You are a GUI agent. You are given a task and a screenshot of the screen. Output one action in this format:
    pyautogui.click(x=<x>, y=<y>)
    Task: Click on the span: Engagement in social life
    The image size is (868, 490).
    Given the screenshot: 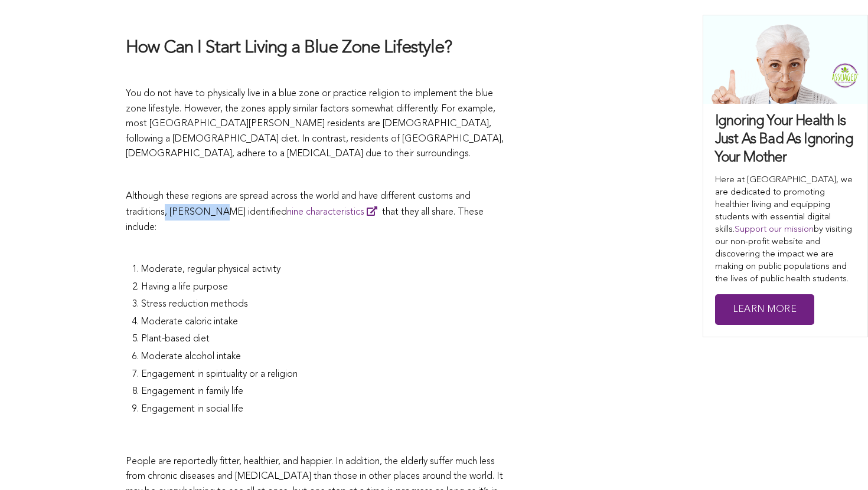 What is the action you would take?
    pyautogui.click(x=192, y=409)
    